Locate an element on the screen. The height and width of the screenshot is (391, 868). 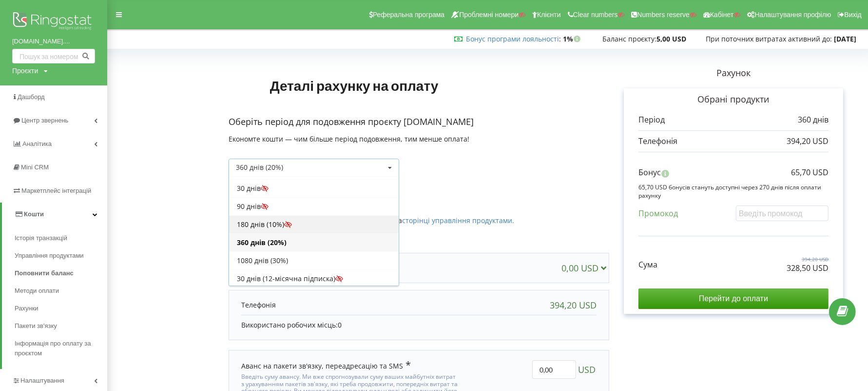
span: Numbers reserve is located at coordinates (663, 15).